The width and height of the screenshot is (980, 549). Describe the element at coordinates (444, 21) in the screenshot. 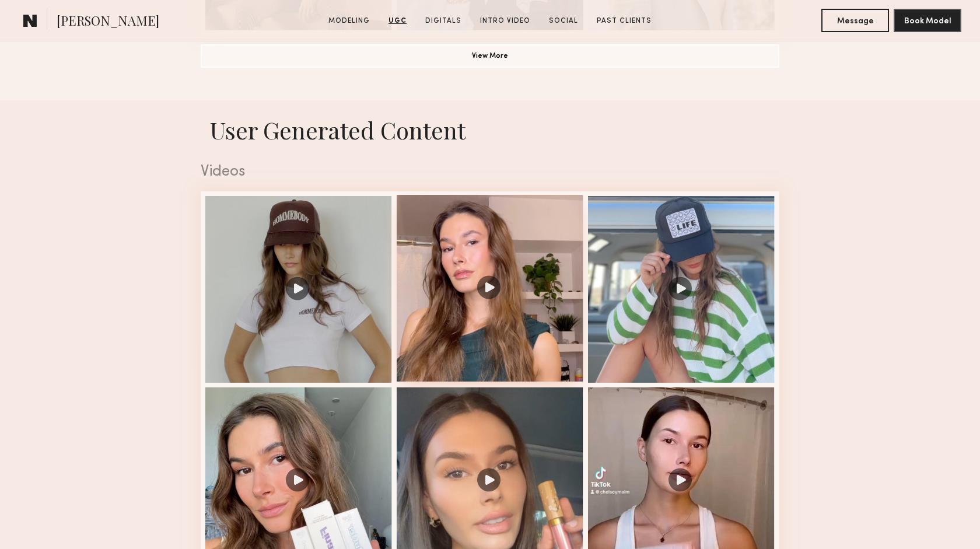

I see `a: Digitals` at that location.